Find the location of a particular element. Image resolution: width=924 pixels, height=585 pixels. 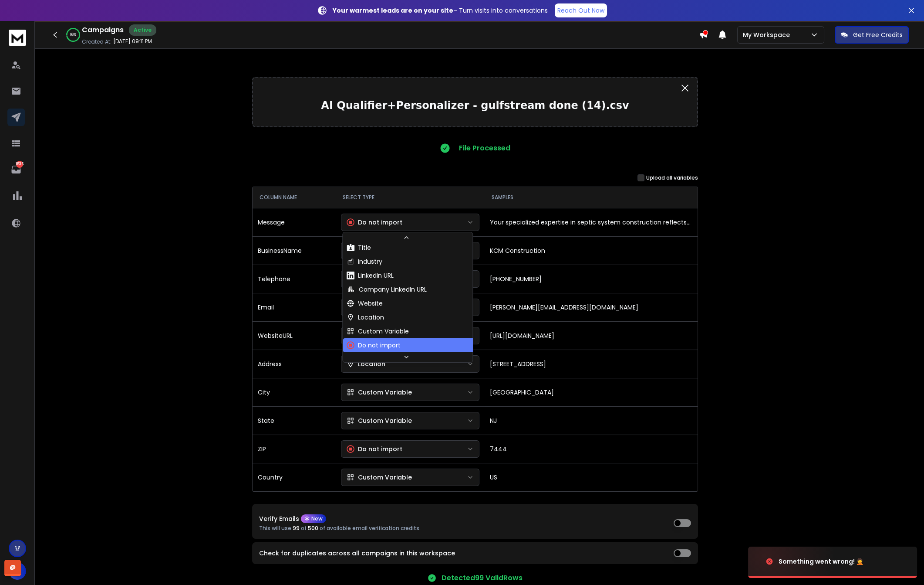

span: 500 is located at coordinates (313, 528).